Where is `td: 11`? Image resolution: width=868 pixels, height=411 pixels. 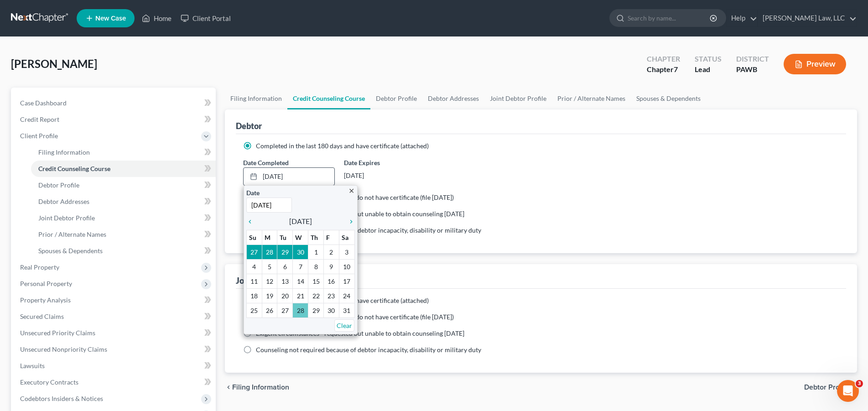 td: 11 is located at coordinates (254, 281).